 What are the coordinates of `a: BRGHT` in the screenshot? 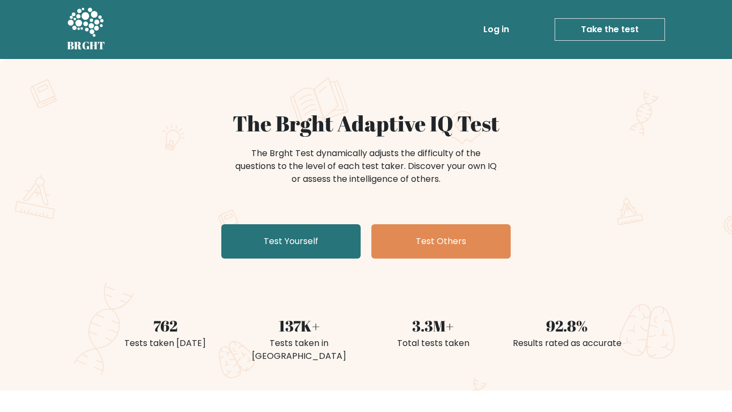 It's located at (86, 29).